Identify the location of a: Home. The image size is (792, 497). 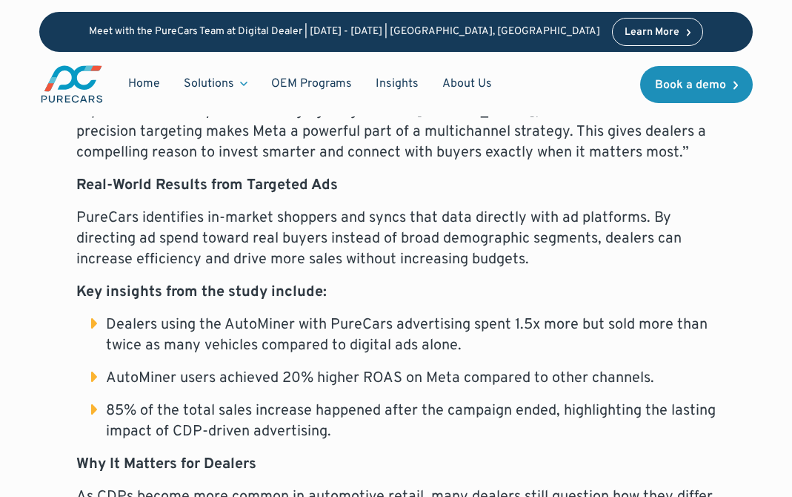
(144, 84).